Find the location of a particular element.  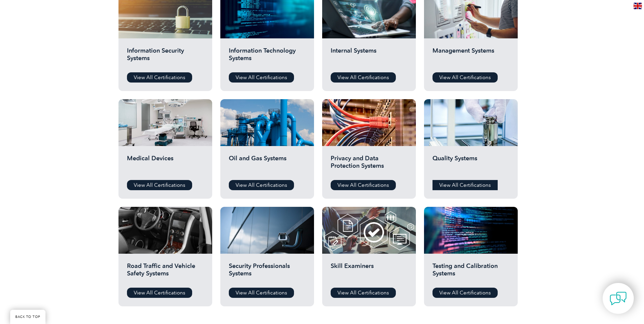

img: en is located at coordinates (638, 6).